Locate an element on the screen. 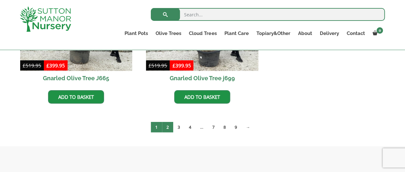  a: Page 3 is located at coordinates (179, 127).